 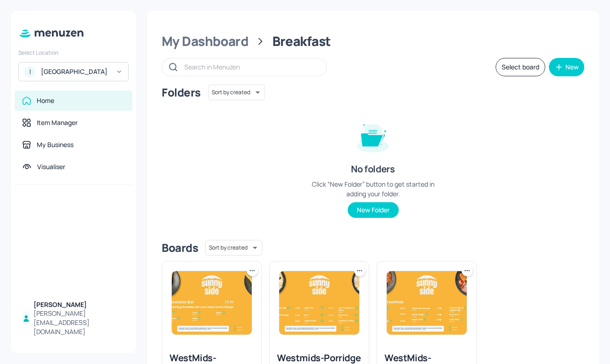 What do you see at coordinates (302, 41) in the screenshot?
I see `div: Breakfast` at bounding box center [302, 41].